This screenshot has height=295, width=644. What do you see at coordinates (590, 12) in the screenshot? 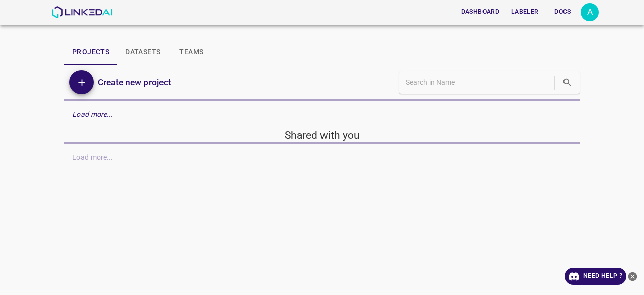
I see `button: Open settings` at bounding box center [590, 12].